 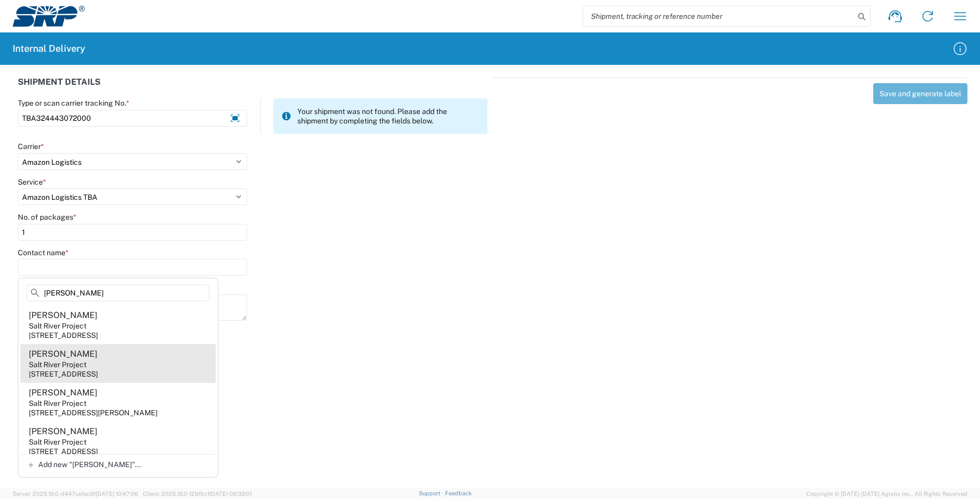 What do you see at coordinates (432, 494) in the screenshot?
I see `a: Support` at bounding box center [432, 494].